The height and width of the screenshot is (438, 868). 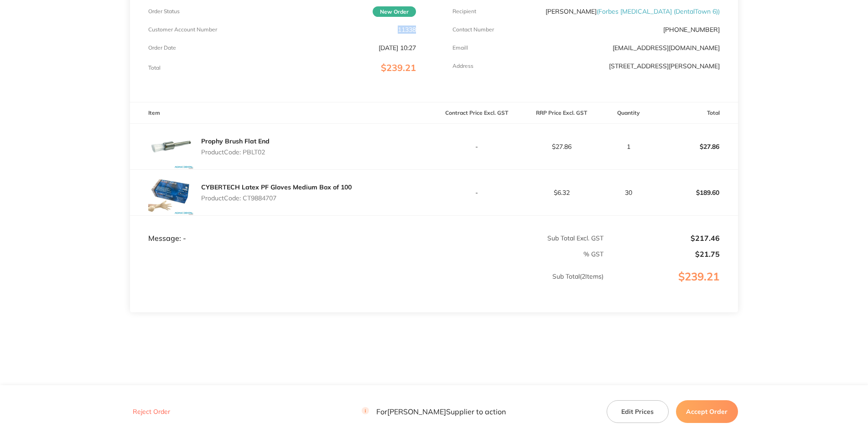 I want to click on p: Order Status, so click(x=163, y=11).